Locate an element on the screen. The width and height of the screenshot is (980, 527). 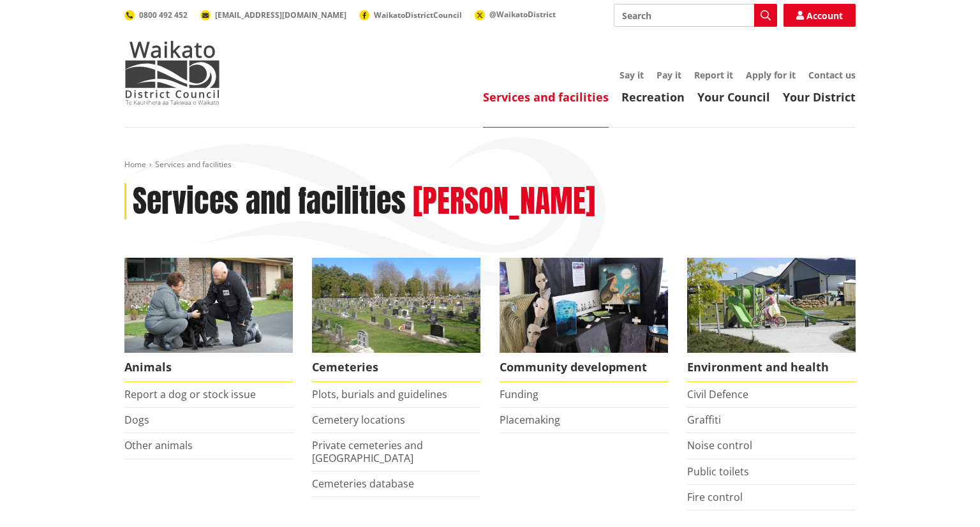
img: Animal Control is located at coordinates (209, 305).